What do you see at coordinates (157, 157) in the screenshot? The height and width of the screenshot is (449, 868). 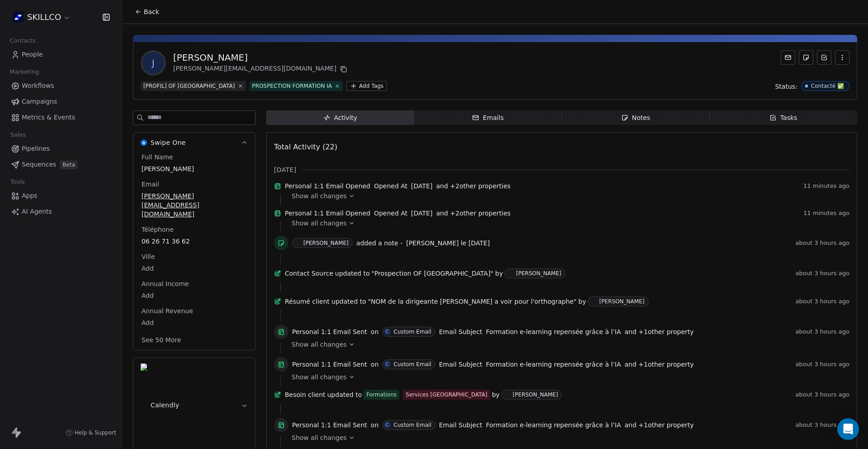 I see `span: Full Name` at bounding box center [157, 157].